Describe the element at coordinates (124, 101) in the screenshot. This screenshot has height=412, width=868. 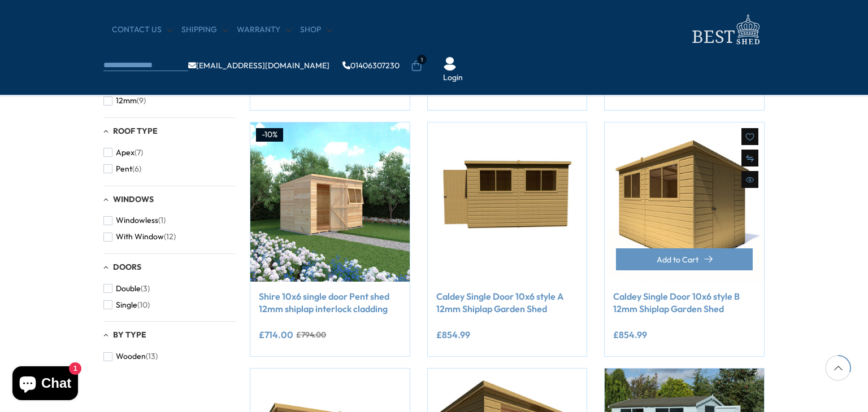
I see `button: 12mm` at that location.